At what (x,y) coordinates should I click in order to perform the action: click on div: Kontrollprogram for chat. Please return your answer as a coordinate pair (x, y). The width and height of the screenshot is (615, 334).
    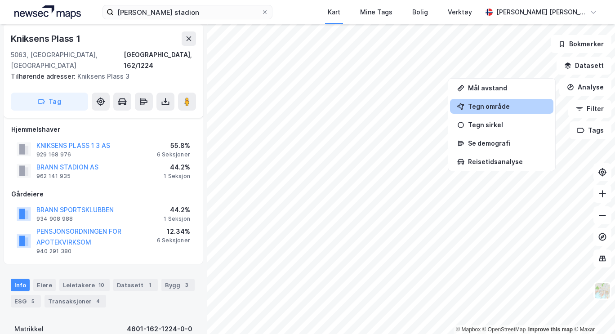
    Looking at the image, I should click on (592, 312).